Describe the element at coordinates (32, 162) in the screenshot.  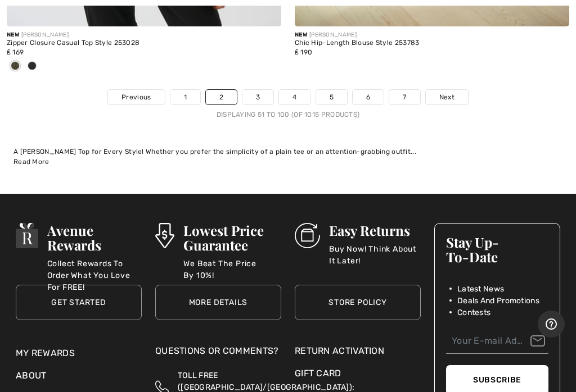
I see `span: Read More` at that location.